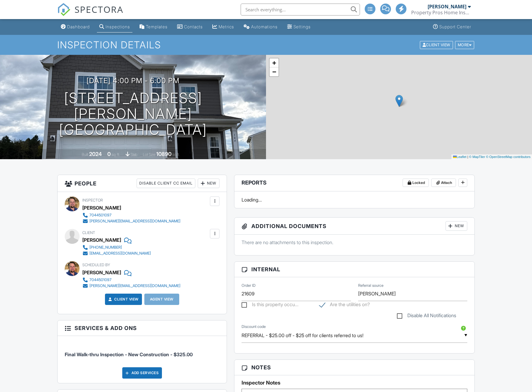  I want to click on label: Are the utilities on?, so click(344, 305).